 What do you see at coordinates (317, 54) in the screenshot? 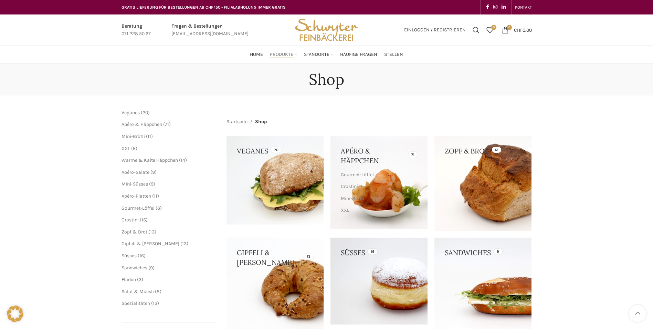
I see `span: Standorte` at bounding box center [317, 54].